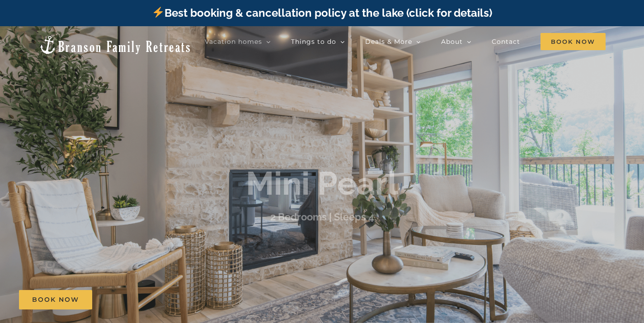  What do you see at coordinates (452, 41) in the screenshot?
I see `span: About` at bounding box center [452, 41].